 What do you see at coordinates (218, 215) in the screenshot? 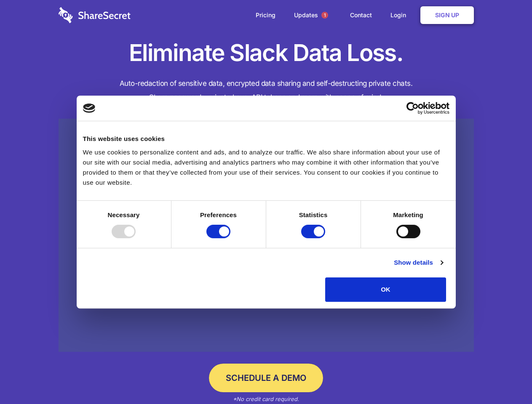
I see `strong: Preferences` at bounding box center [218, 215].